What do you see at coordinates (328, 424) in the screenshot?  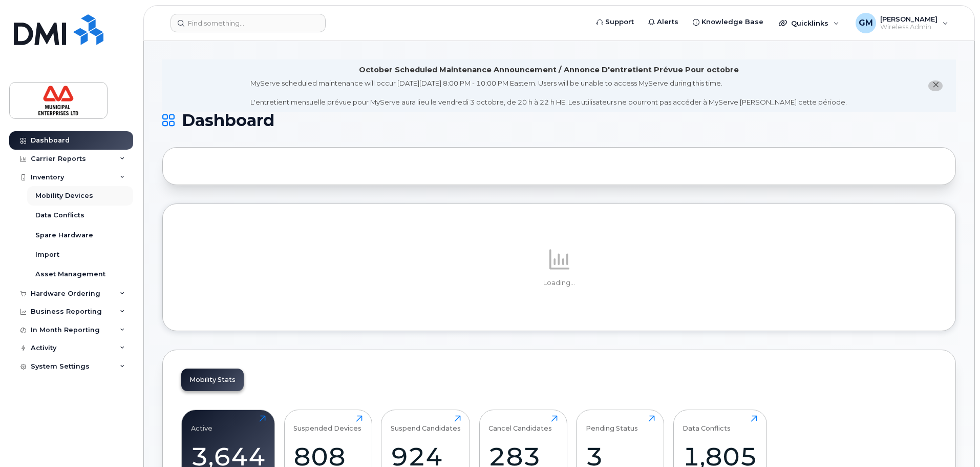 I see `div: Suspended Devices` at bounding box center [328, 424].